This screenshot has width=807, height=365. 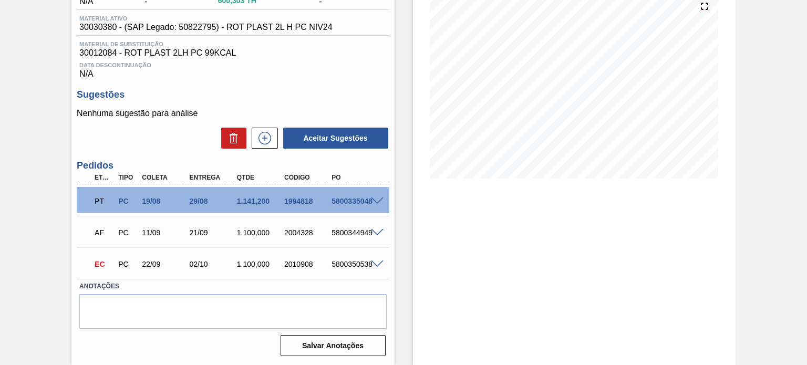 What do you see at coordinates (307, 264) in the screenshot?
I see `div: 2010908` at bounding box center [307, 264].